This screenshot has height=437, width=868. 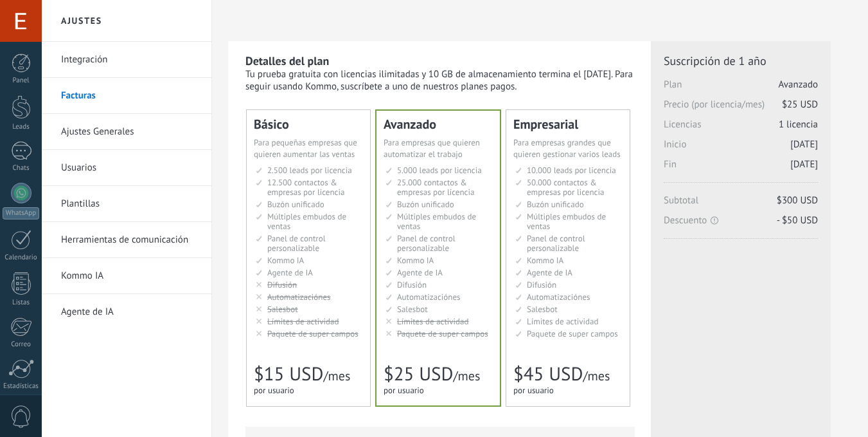 I want to click on span: 5.000 leads por licencia, so click(x=440, y=170).